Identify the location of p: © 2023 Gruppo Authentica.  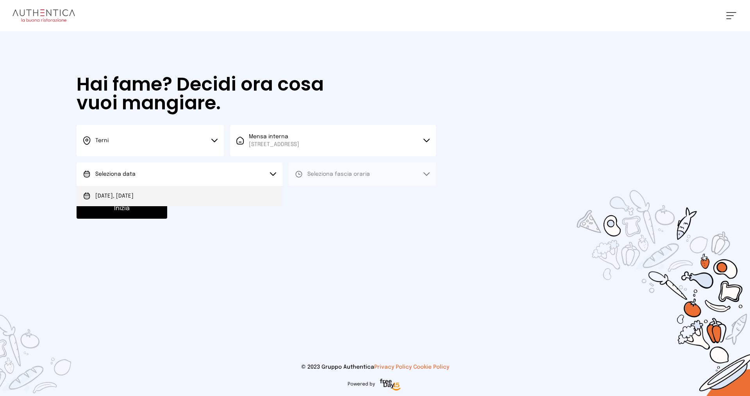
(375, 367).